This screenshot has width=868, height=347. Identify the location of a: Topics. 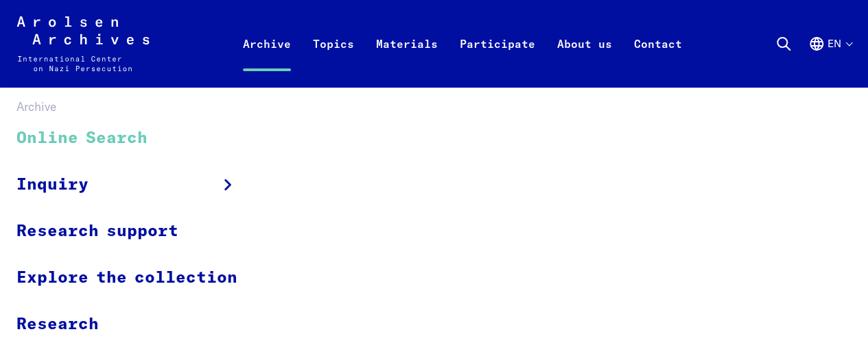
(334, 61).